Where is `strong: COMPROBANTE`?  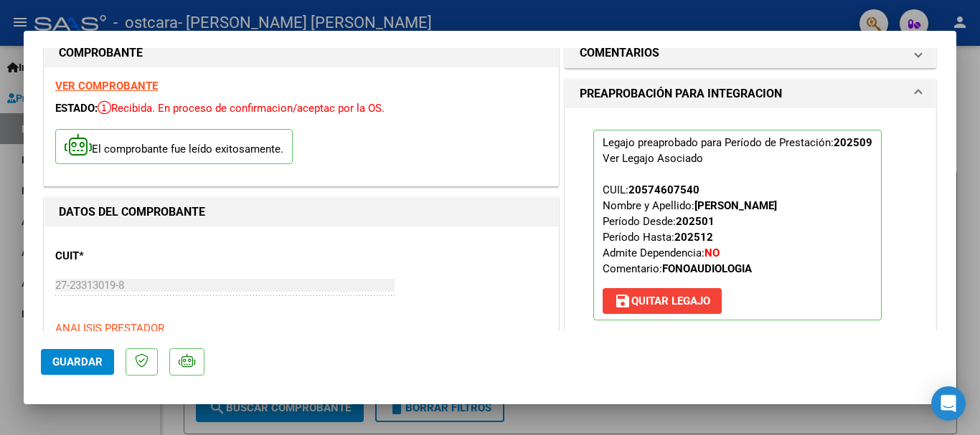
strong: COMPROBANTE is located at coordinates (101, 53).